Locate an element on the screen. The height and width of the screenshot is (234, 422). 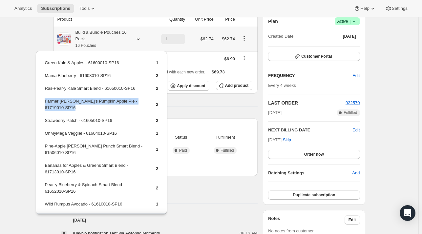
span: $69.73 is located at coordinates (218, 72).